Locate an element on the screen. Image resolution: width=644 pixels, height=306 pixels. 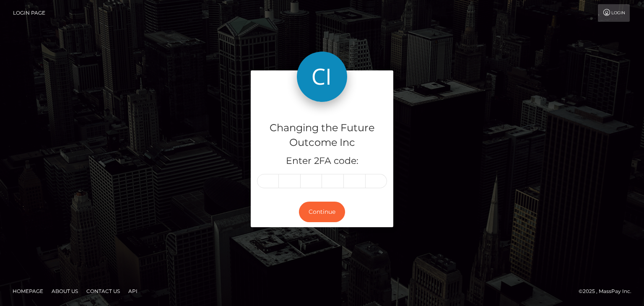
div: © 2025 , MassPay Inc. is located at coordinates (608, 291).